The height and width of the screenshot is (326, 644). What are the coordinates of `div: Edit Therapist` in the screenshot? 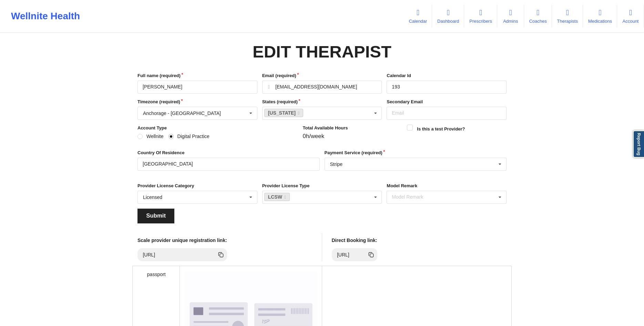 It's located at (322, 52).